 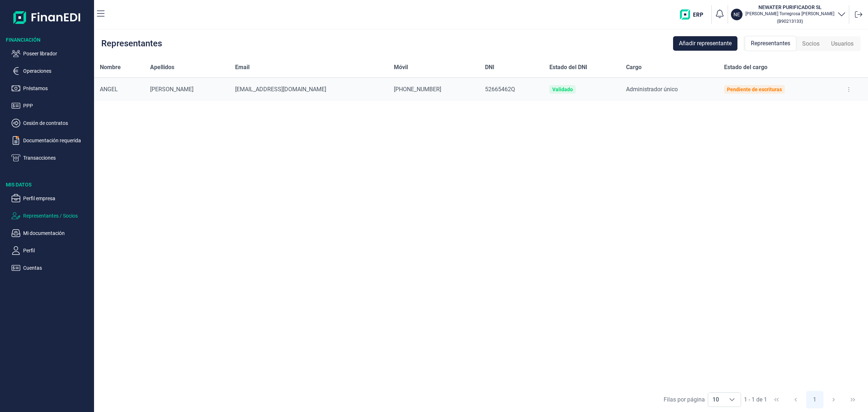 What do you see at coordinates (736, 15) in the screenshot?
I see `p: NE` at bounding box center [736, 15].